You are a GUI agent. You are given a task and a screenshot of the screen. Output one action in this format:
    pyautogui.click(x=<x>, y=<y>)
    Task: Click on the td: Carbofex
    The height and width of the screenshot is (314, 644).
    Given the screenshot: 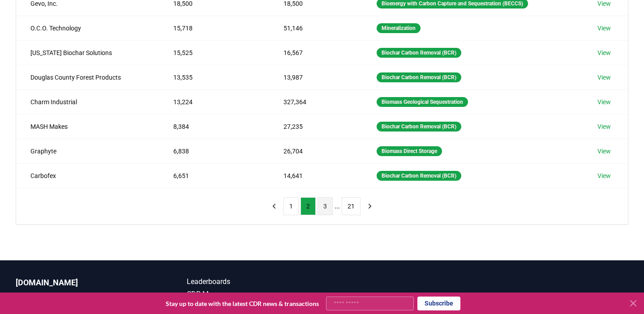 What is the action you would take?
    pyautogui.click(x=88, y=175)
    